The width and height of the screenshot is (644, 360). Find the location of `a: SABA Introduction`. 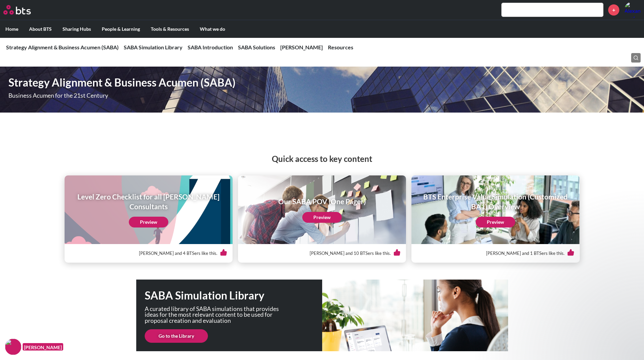

a: SABA Introduction is located at coordinates (211, 47).